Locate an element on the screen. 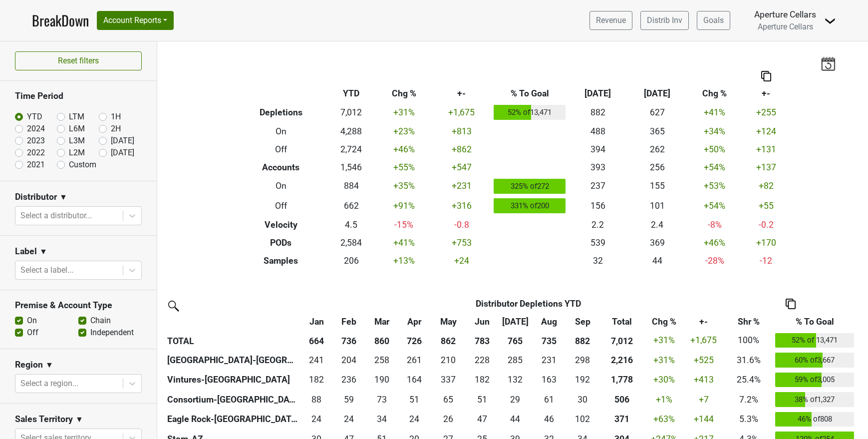 This screenshot has width=868, height=439. td: 72.583 is located at coordinates (381, 399).